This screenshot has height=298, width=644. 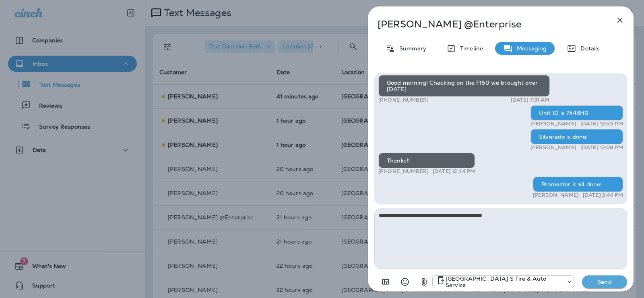 I want to click on div: +1 (301) 975-0024, so click(x=503, y=282).